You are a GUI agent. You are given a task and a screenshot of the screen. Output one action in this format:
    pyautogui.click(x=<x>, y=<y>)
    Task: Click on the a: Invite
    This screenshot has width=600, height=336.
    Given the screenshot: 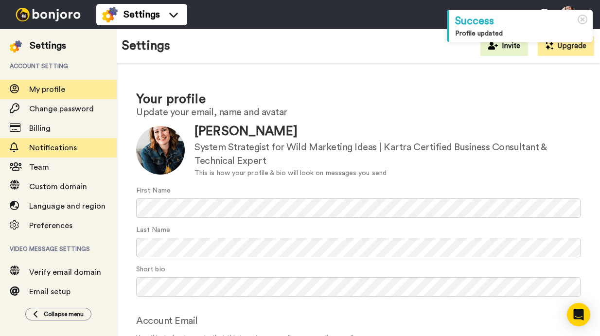 What is the action you would take?
    pyautogui.click(x=504, y=46)
    